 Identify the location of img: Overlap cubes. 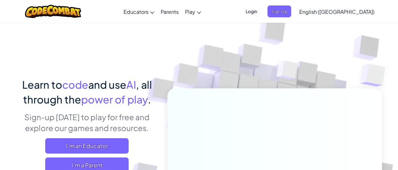
(287, 72).